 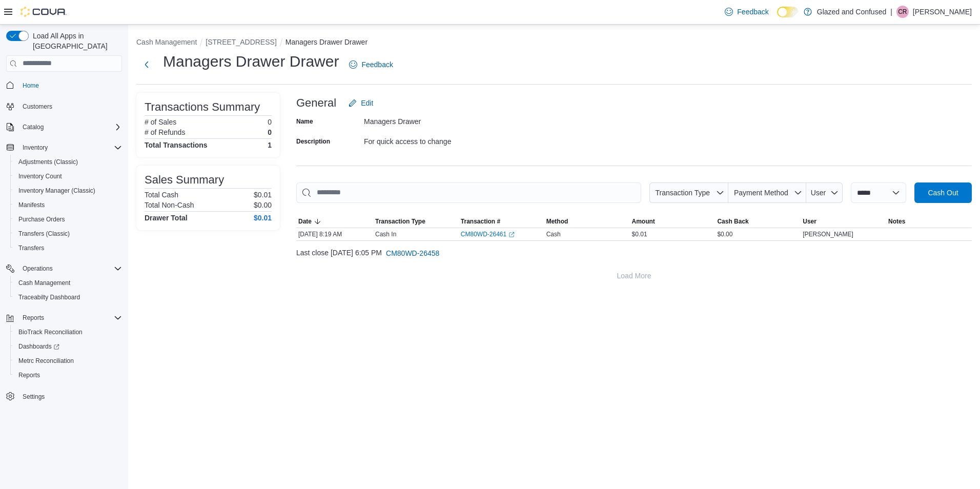 I want to click on span: Inventory Count, so click(x=68, y=176).